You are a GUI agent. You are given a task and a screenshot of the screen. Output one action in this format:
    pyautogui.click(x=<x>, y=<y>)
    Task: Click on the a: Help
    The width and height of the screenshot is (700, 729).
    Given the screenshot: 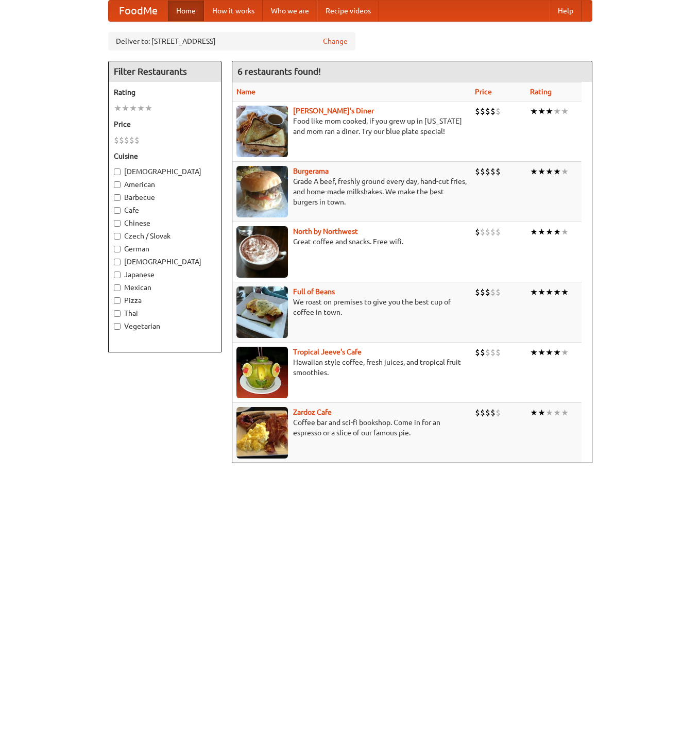 What is the action you would take?
    pyautogui.click(x=565, y=11)
    